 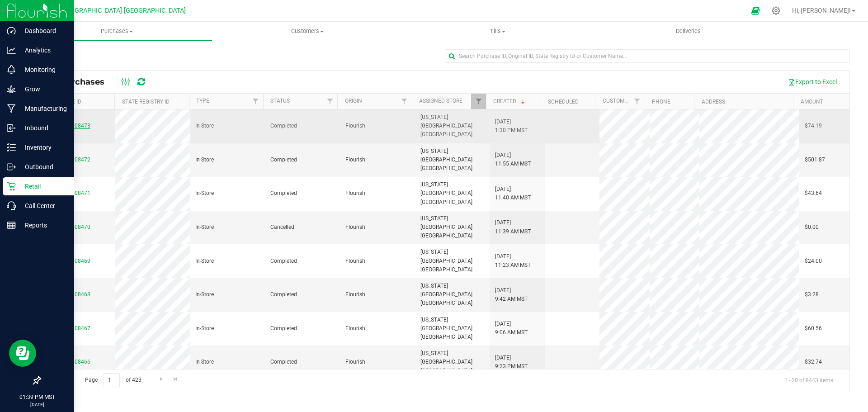 I want to click on span: $32.74, so click(x=813, y=362).